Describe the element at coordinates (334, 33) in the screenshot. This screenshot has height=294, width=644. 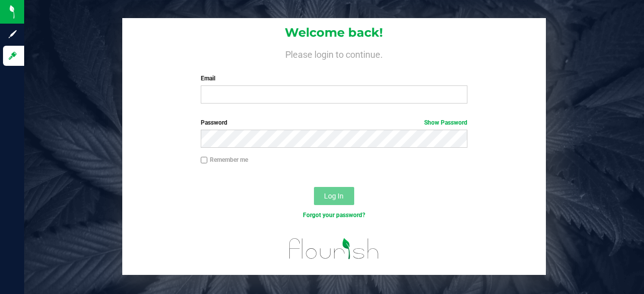
I see `h1: Welcome back!` at that location.